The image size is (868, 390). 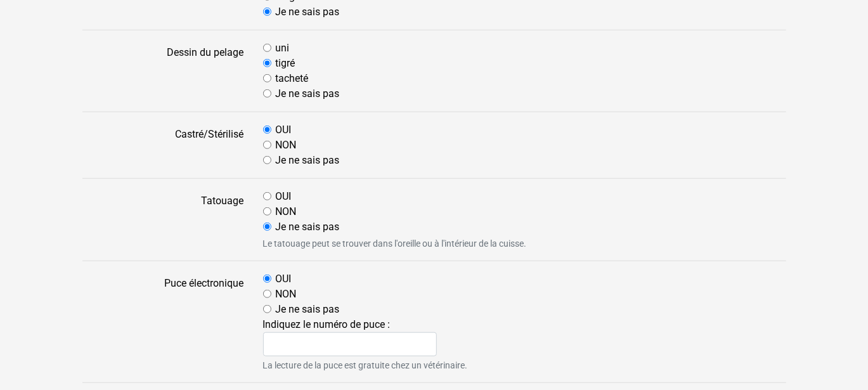 I want to click on label: Tatouage, so click(x=163, y=219).